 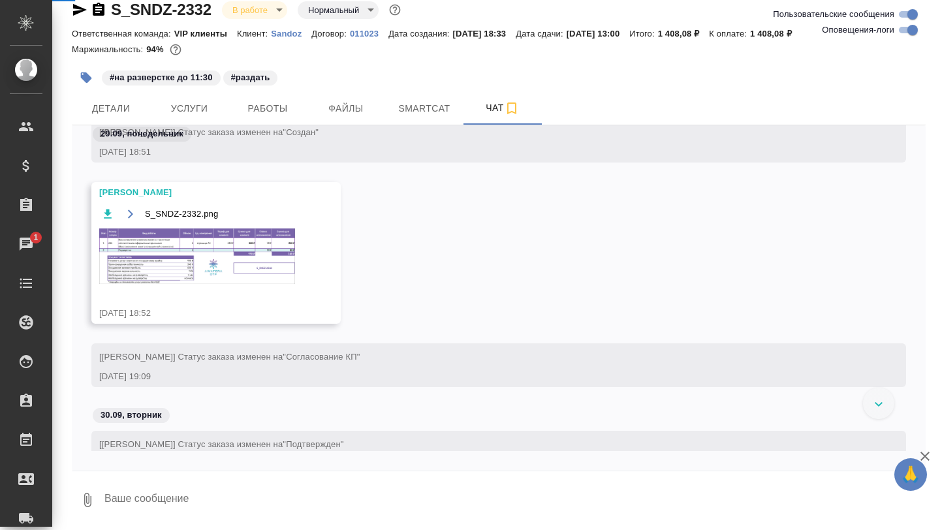 I want to click on button: Открыть на драйве, so click(x=130, y=214).